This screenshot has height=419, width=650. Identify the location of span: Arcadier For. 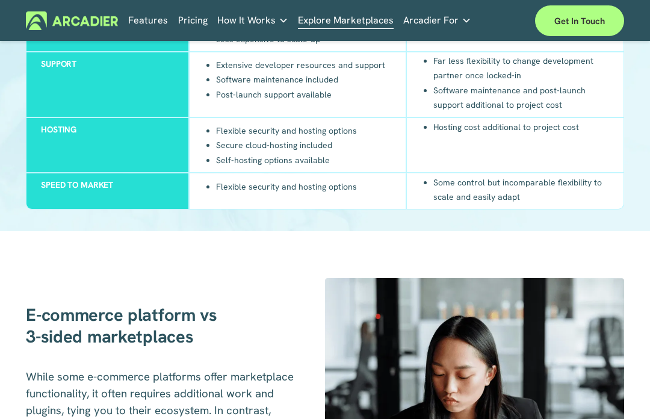
(431, 20).